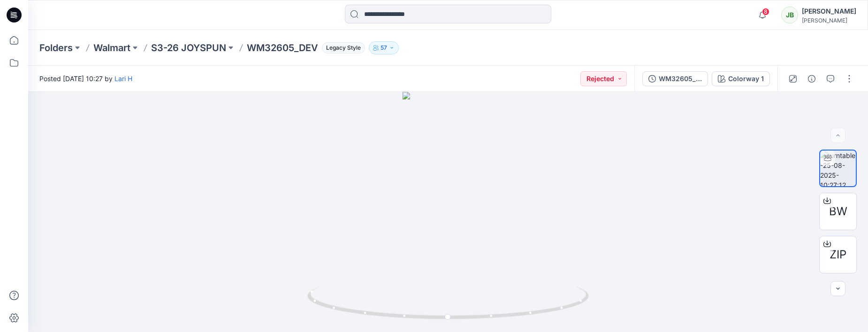 This screenshot has height=332, width=868. What do you see at coordinates (283, 48) in the screenshot?
I see `p: WM32605_DEV` at bounding box center [283, 48].